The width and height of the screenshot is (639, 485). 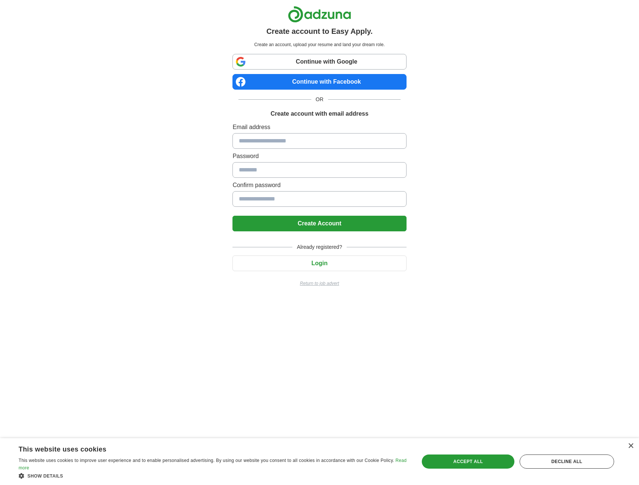 I want to click on a: Return to job advert, so click(x=319, y=283).